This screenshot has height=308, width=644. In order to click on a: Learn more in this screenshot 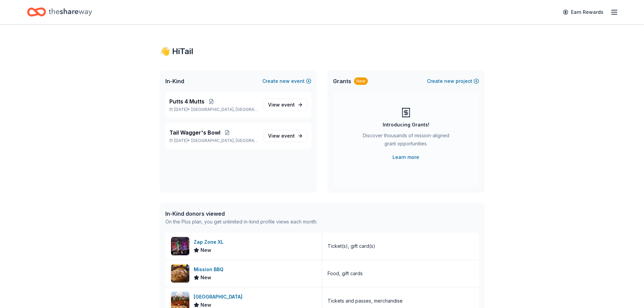, I will do `click(406, 157)`.